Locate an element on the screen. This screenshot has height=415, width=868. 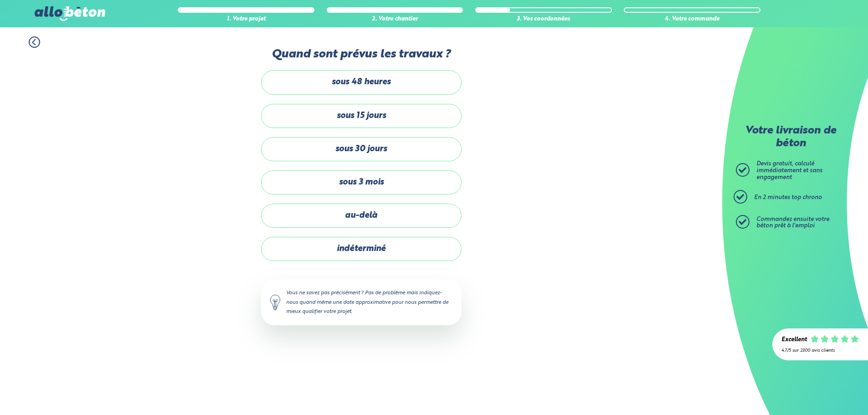
label: au-delà is located at coordinates (361, 215).